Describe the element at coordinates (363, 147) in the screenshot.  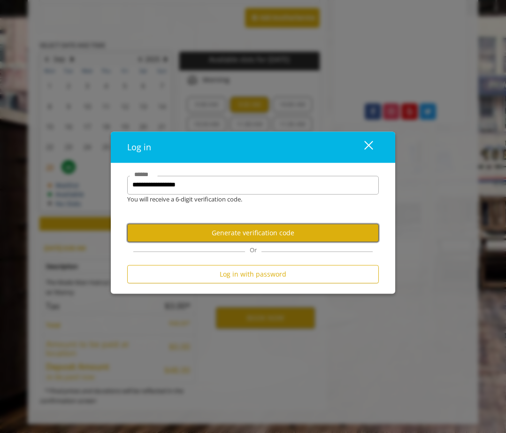
I see `div: close dialog` at that location.